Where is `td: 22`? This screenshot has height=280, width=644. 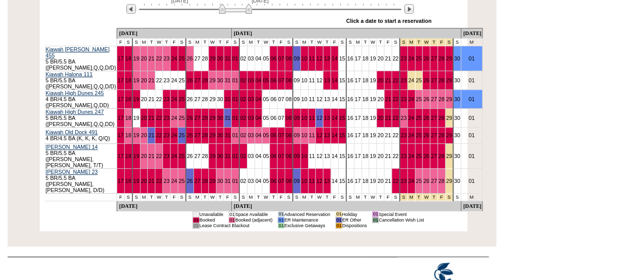
td: 22 is located at coordinates (159, 80).